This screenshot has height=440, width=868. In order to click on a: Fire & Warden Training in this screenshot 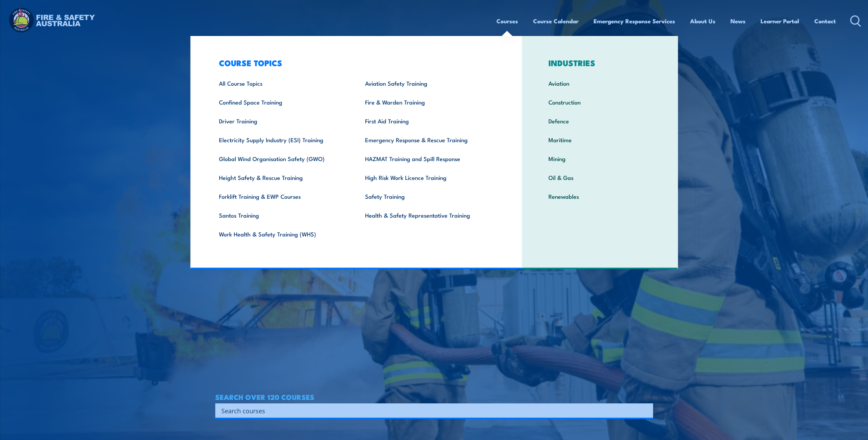, I will do `click(428, 102)`.